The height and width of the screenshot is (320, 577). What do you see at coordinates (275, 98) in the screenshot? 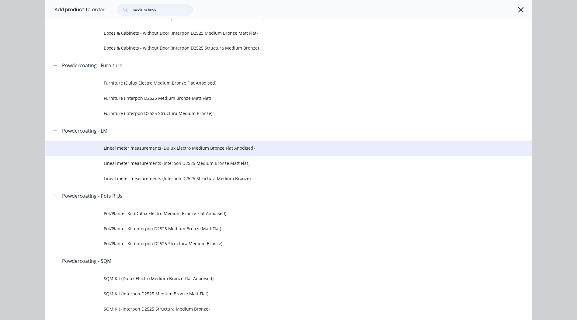
I see `span: Furniture (Interpon D2525 Medium Bronze Matt Flat)` at bounding box center [275, 98].